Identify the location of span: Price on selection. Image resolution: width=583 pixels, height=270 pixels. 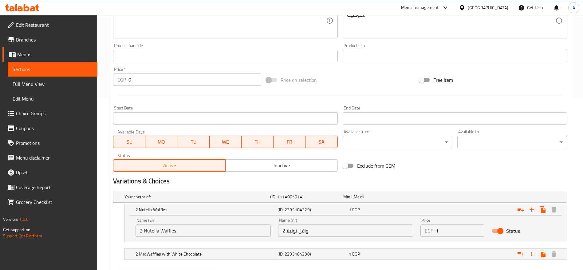
(299, 80).